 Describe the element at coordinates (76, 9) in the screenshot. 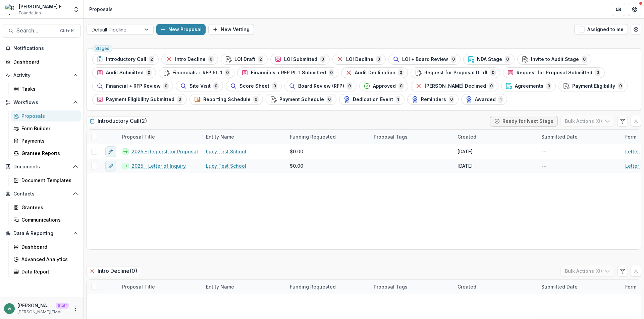

I see `button: Open entity switcher` at that location.